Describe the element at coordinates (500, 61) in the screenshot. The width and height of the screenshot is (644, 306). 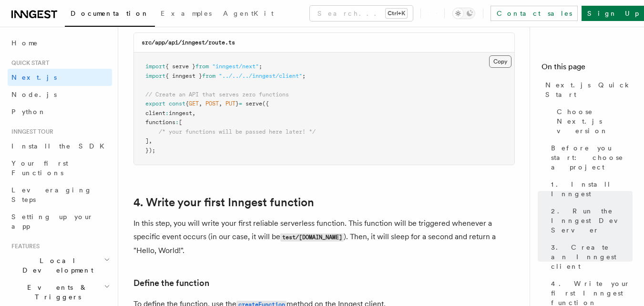
I see `button: Copy` at that location.